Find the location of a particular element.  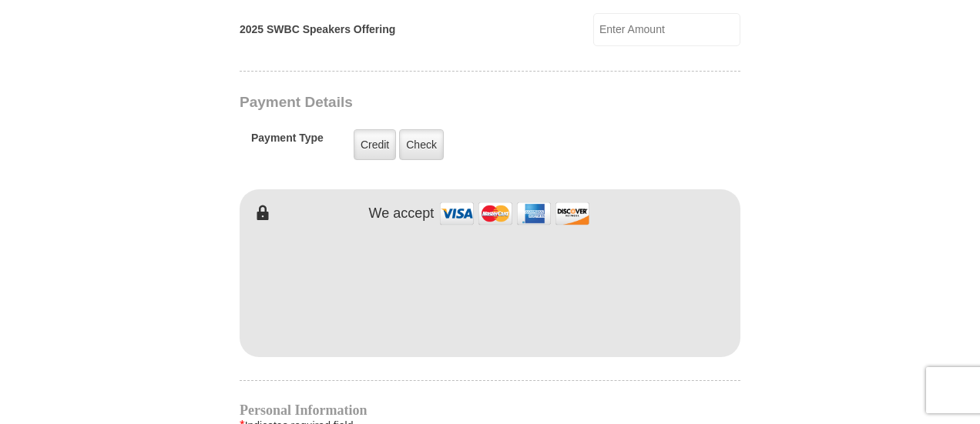

h4: Personal Information is located at coordinates (490, 410).